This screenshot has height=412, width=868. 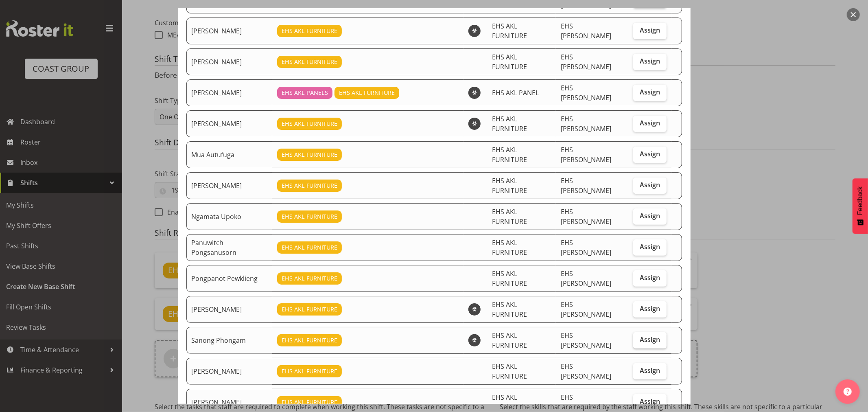 I want to click on td: Mua Autufuga, so click(x=229, y=155).